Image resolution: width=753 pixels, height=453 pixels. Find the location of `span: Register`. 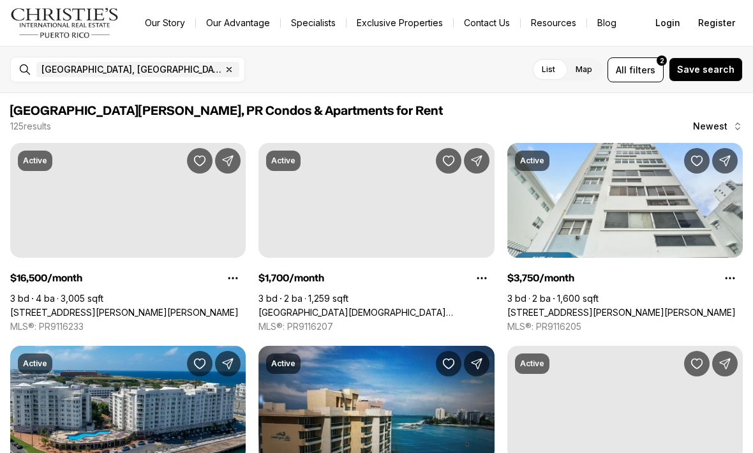

span: Register is located at coordinates (716, 23).